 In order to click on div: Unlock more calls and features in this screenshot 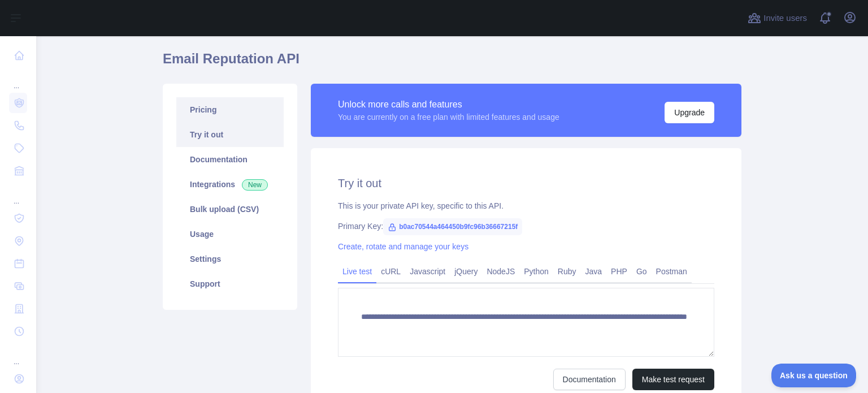, I will do `click(449, 105)`.